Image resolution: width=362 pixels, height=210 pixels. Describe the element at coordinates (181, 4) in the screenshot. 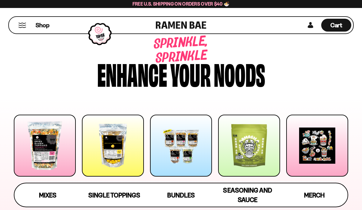

I see `span: Free U.S. Shipping on Orders over $40 🍜` at that location.